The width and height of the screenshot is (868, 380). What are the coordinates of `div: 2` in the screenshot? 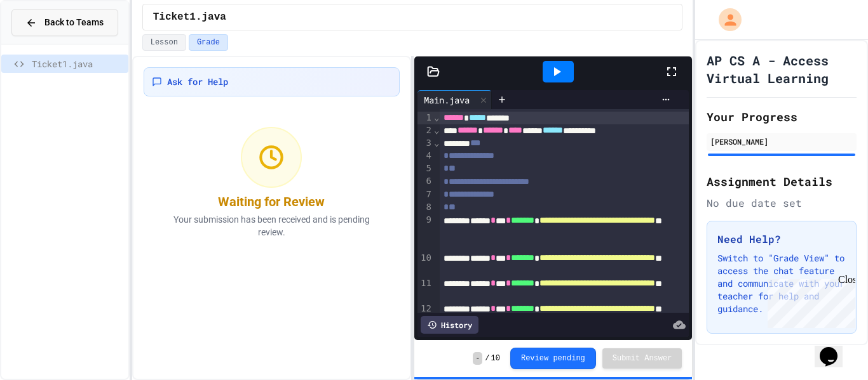 It's located at (425, 131).